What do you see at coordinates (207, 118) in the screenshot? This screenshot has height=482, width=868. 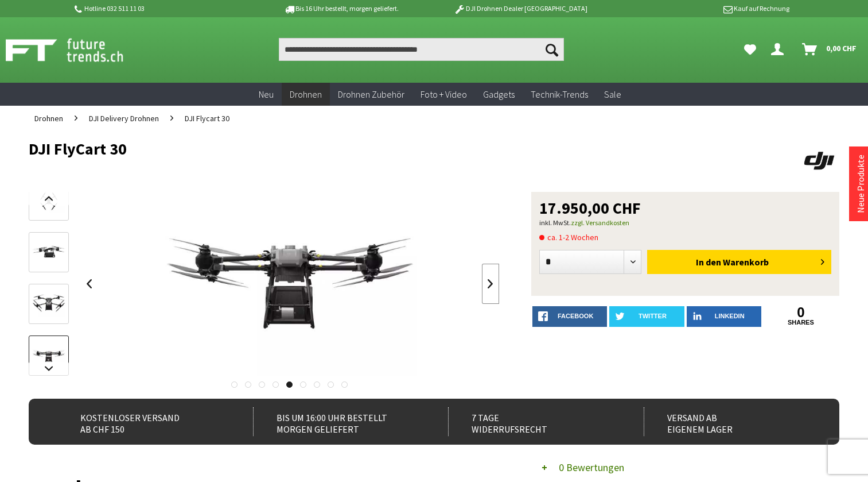 I see `span: DJI Flycart 30` at bounding box center [207, 118].